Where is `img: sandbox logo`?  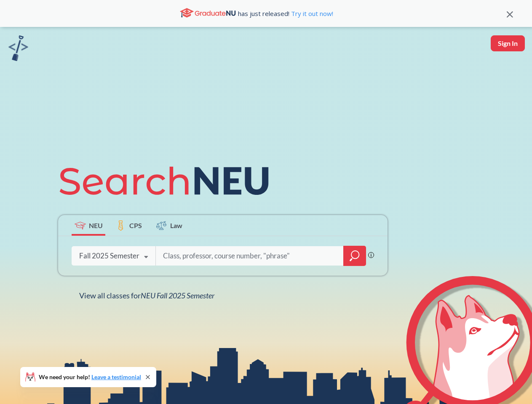 img: sandbox logo is located at coordinates (18, 48).